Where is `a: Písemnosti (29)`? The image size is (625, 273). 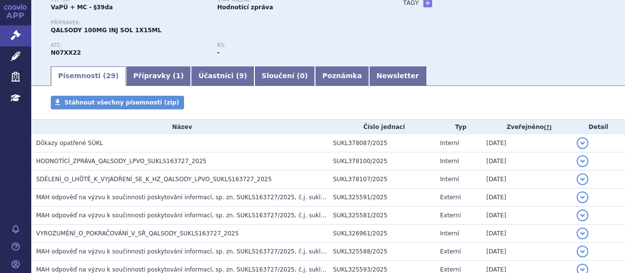
a: Písemnosti (29) is located at coordinates (88, 76).